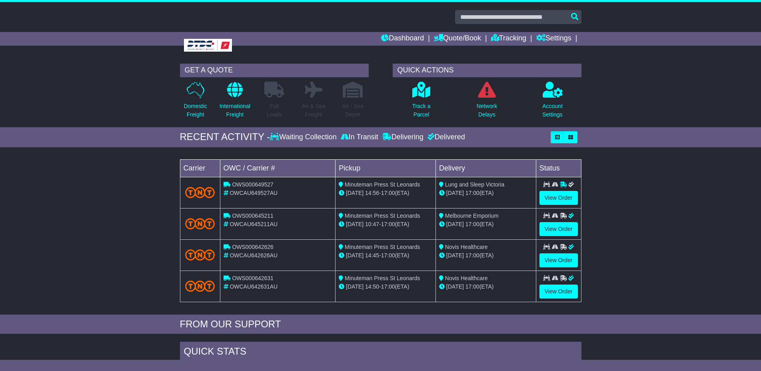 The height and width of the screenshot is (371, 761). I want to click on td: Carrier, so click(200, 168).